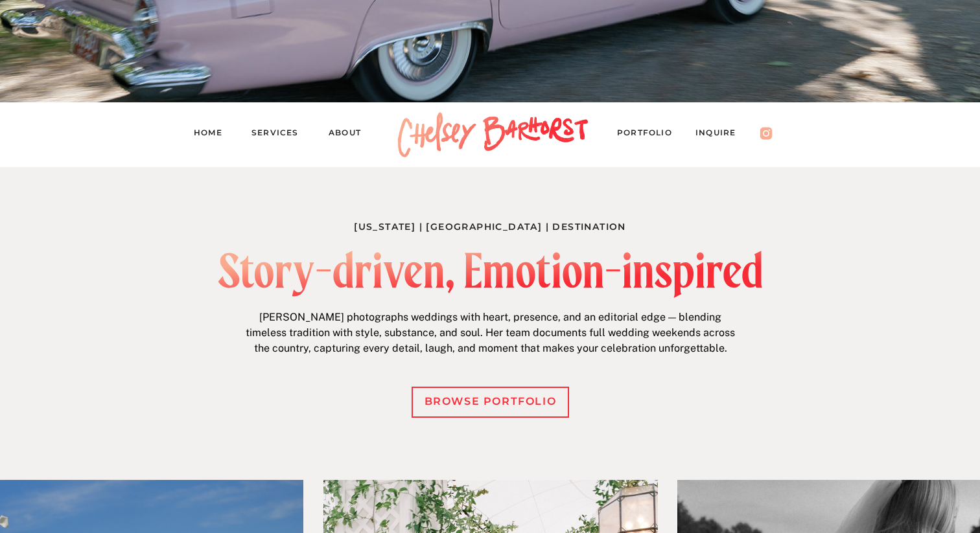 Image resolution: width=980 pixels, height=533 pixels. I want to click on a: browse portfolio, so click(490, 402).